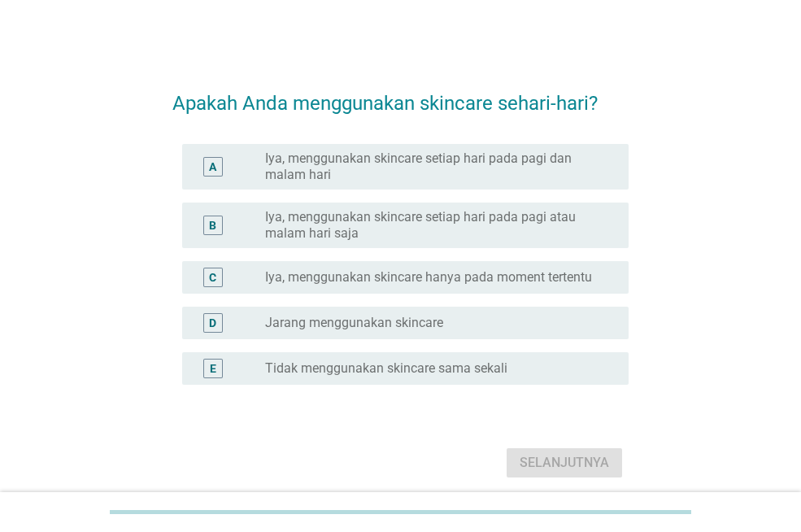 Image resolution: width=801 pixels, height=532 pixels. I want to click on label: Iya, menggunakan skincare hanya pada moment tertentu, so click(428, 277).